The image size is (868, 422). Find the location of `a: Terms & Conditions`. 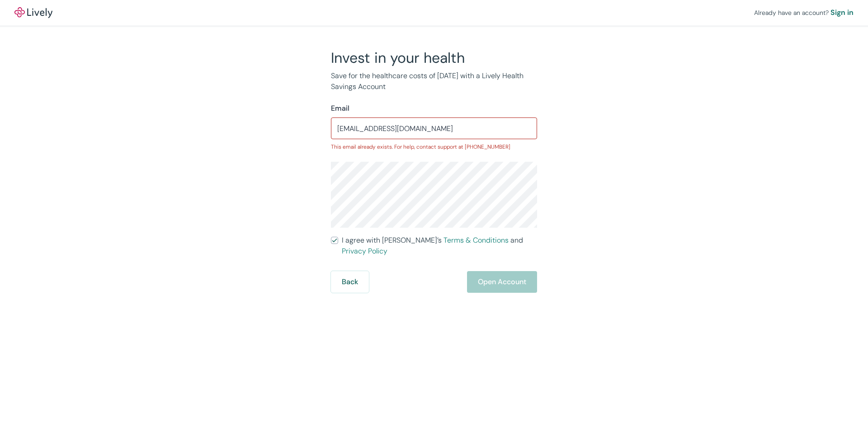

a: Terms & Conditions is located at coordinates (476, 240).